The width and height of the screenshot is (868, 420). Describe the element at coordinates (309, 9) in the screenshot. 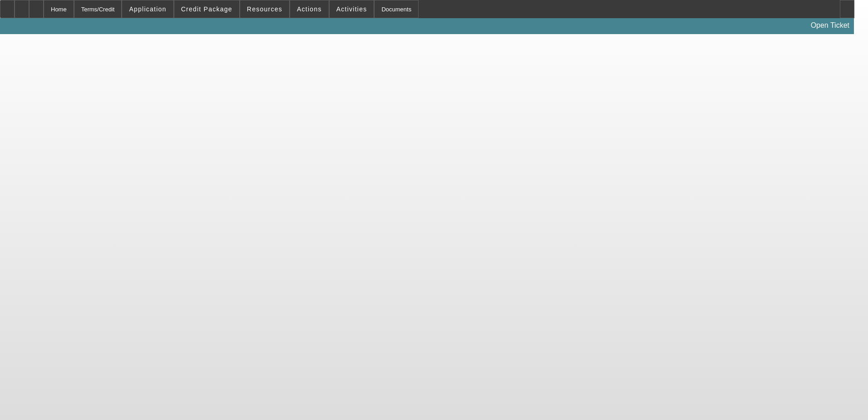

I see `span: Actions` at that location.